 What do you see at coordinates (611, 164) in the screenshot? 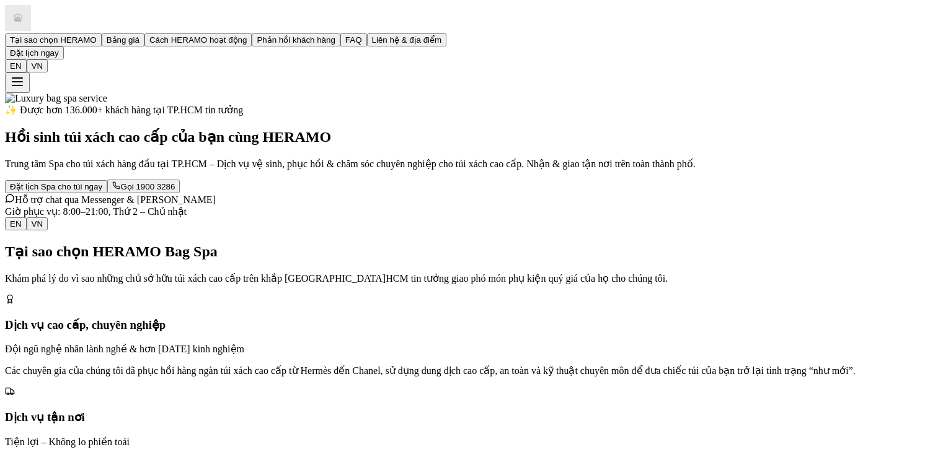
I see `span: Nhận & giao tận nơi trên toàn thành phố.` at bounding box center [611, 164].